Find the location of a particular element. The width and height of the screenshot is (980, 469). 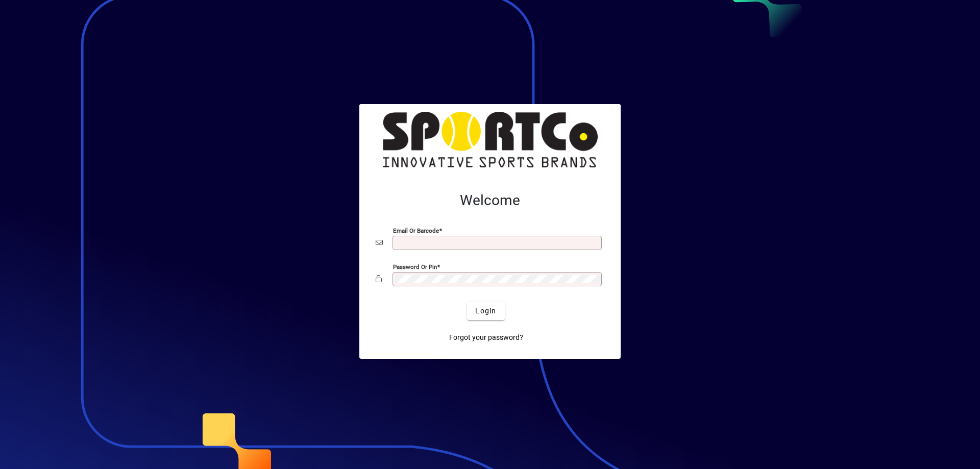

span: Forgot your password? is located at coordinates (486, 338).